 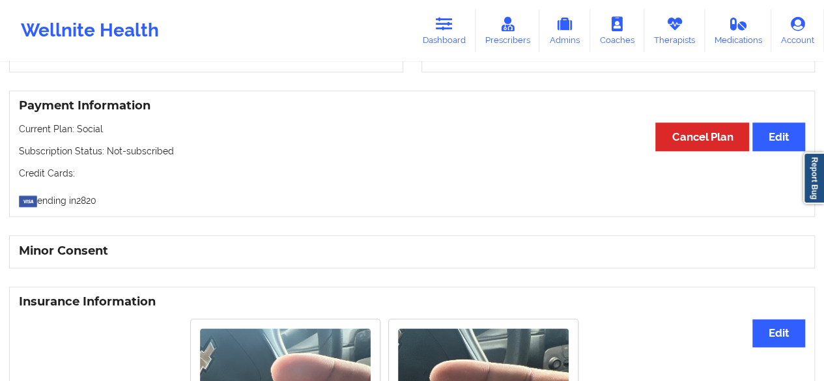 I want to click on h3: Insurance Information, so click(x=411, y=301).